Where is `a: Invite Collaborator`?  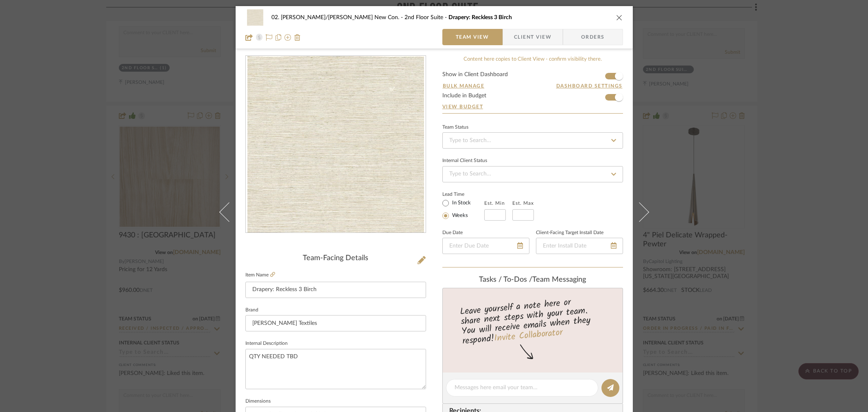
a: Invite Collaborator is located at coordinates (528, 336).